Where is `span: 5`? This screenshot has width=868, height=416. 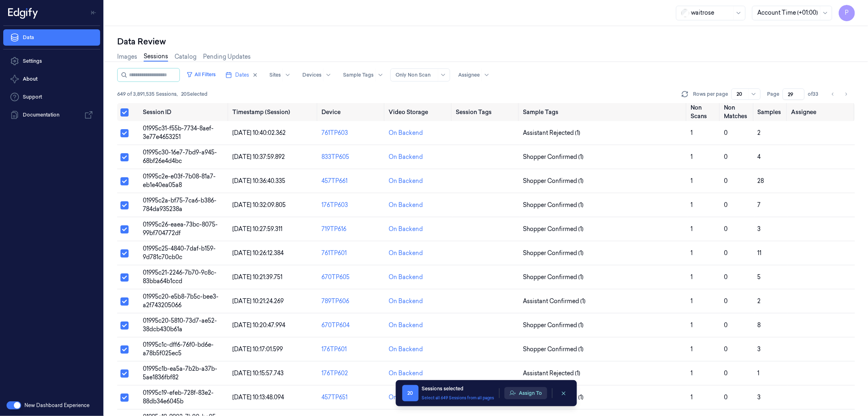
span: 5 is located at coordinates (759, 277).